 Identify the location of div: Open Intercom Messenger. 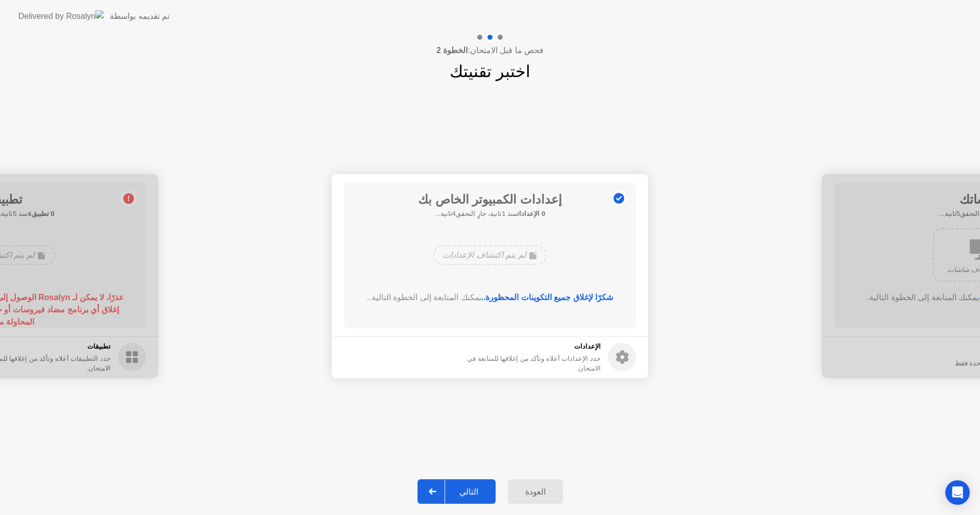
(957, 492).